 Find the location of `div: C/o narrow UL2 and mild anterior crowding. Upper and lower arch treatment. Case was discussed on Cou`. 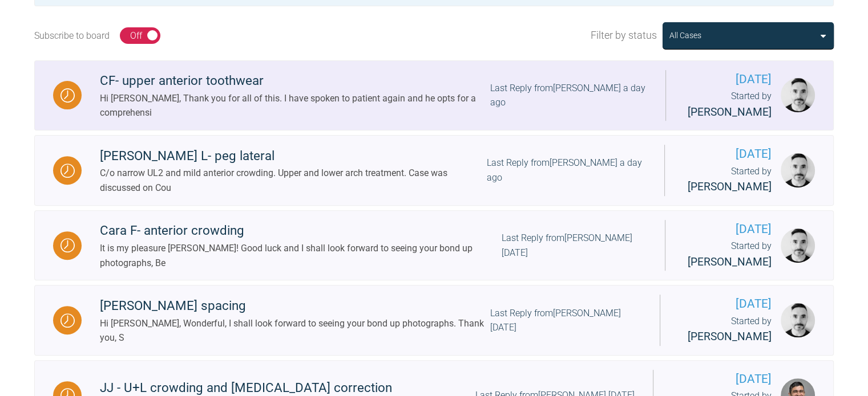

div: C/o narrow UL2 and mild anterior crowding. Upper and lower arch treatment. Case was discussed on Cou is located at coordinates (293, 180).